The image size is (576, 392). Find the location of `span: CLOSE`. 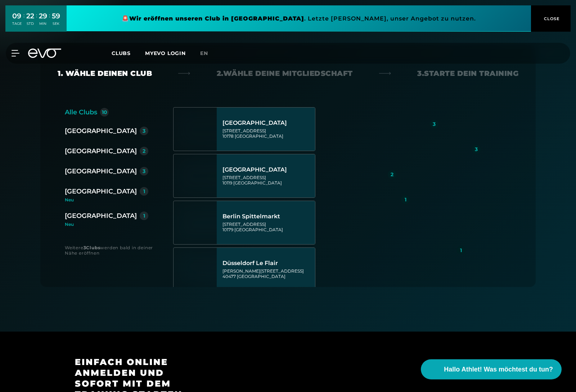

span: CLOSE is located at coordinates (551, 18).